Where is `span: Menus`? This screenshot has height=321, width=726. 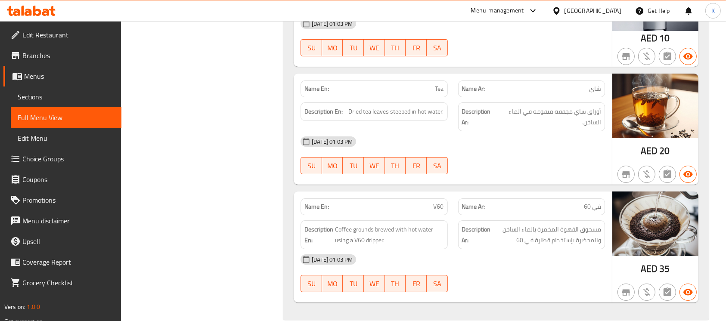
span: Menus is located at coordinates (69, 76).